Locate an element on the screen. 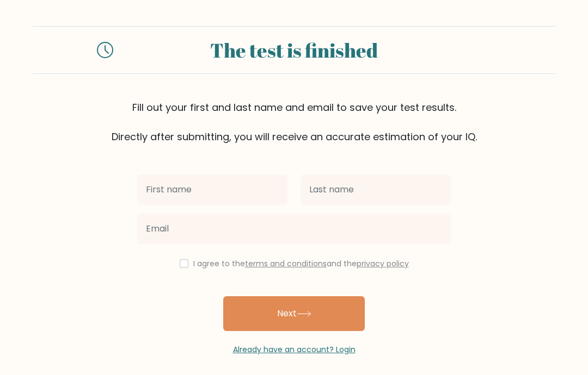 This screenshot has width=588, height=375. input: Last name is located at coordinates (375, 190).